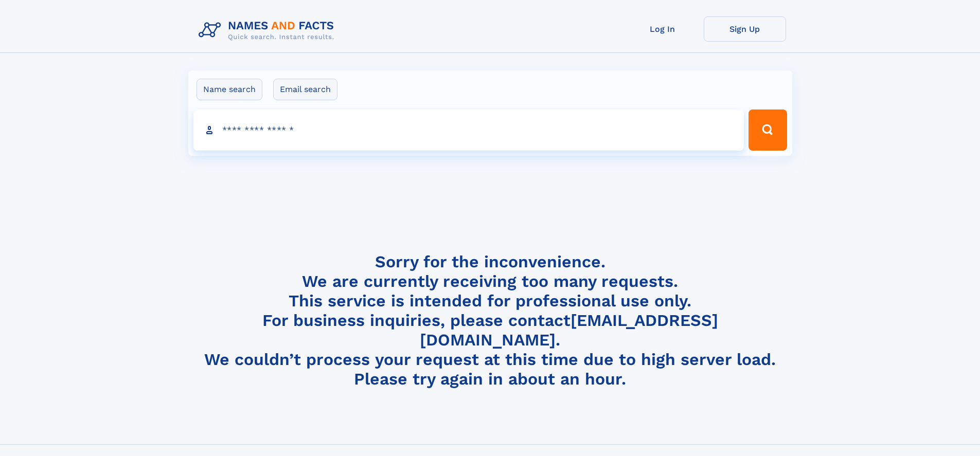  Describe the element at coordinates (745, 28) in the screenshot. I see `a: Sign Up` at that location.